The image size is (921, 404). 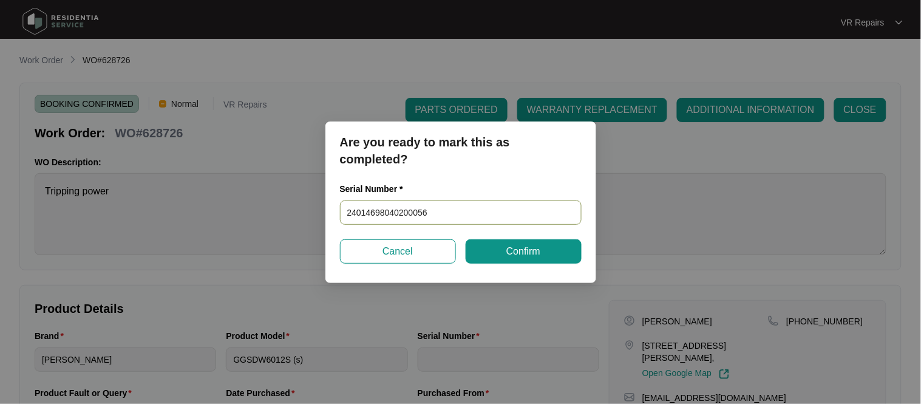 I want to click on p: Are you ready to mark this as, so click(x=461, y=142).